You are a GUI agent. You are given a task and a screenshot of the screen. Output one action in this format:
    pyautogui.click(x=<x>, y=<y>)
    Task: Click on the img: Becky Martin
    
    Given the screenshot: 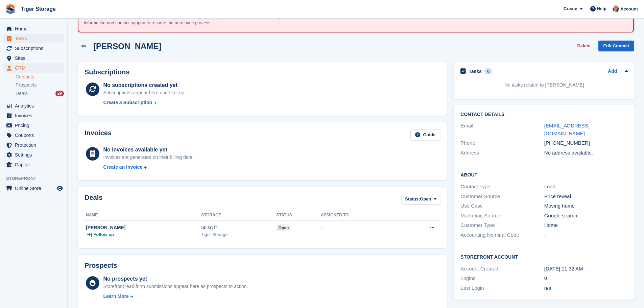 What is the action you would take?
    pyautogui.click(x=616, y=9)
    